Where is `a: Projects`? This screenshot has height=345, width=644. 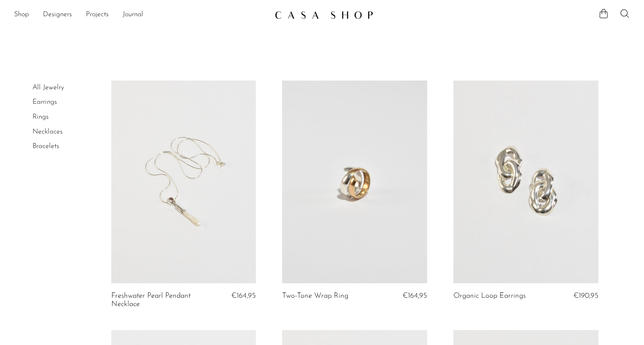
a: Projects is located at coordinates (97, 15).